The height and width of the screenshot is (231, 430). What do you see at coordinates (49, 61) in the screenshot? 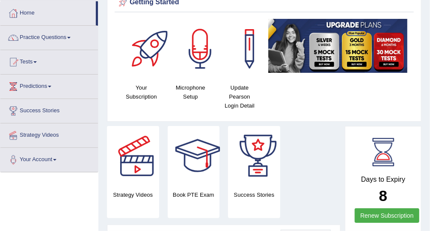
I see `a: Tests` at bounding box center [49, 61].